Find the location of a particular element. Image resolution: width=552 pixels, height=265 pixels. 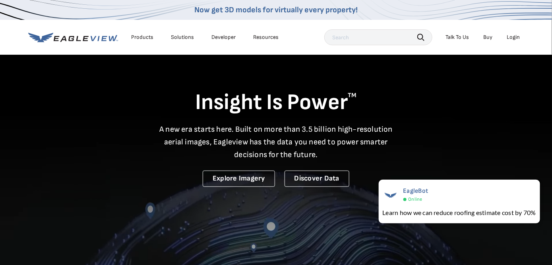

img: EagleBot is located at coordinates (390, 195).